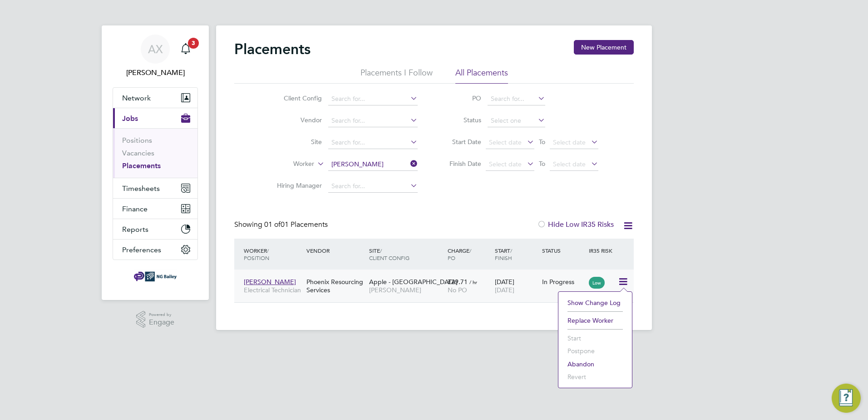 This screenshot has height=420, width=868. I want to click on span: Finance, so click(135, 208).